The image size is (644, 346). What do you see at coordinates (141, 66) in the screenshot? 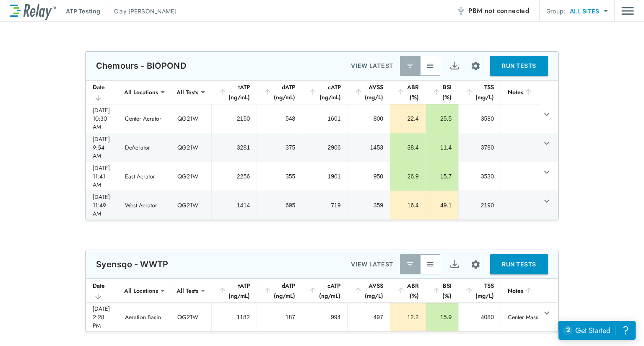
I see `p: Chemours - BIOPOND` at bounding box center [141, 66].